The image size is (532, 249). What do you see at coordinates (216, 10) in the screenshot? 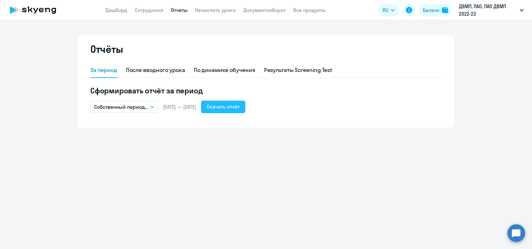
I see `a: Начислить уроки` at bounding box center [216, 10].